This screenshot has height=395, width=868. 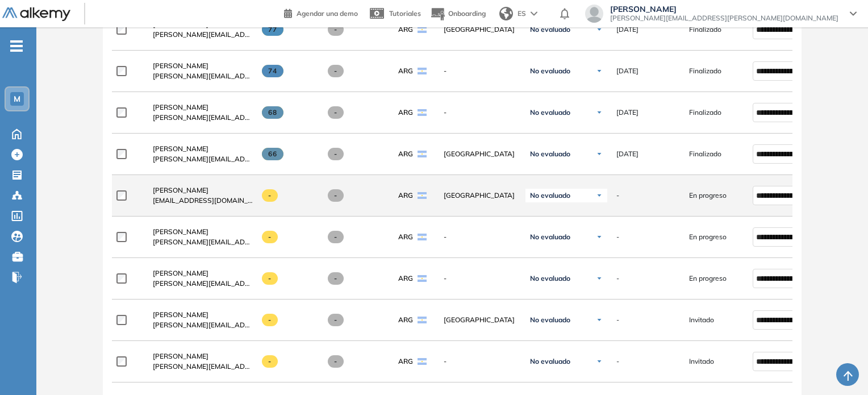 What do you see at coordinates (458, 14) in the screenshot?
I see `button: Onboarding` at bounding box center [458, 14].